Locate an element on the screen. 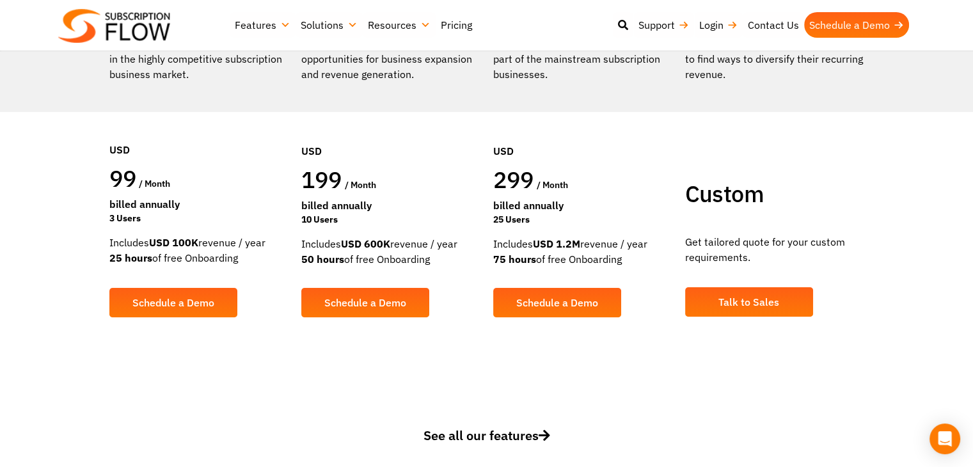  div: 25 Users is located at coordinates (583, 220).